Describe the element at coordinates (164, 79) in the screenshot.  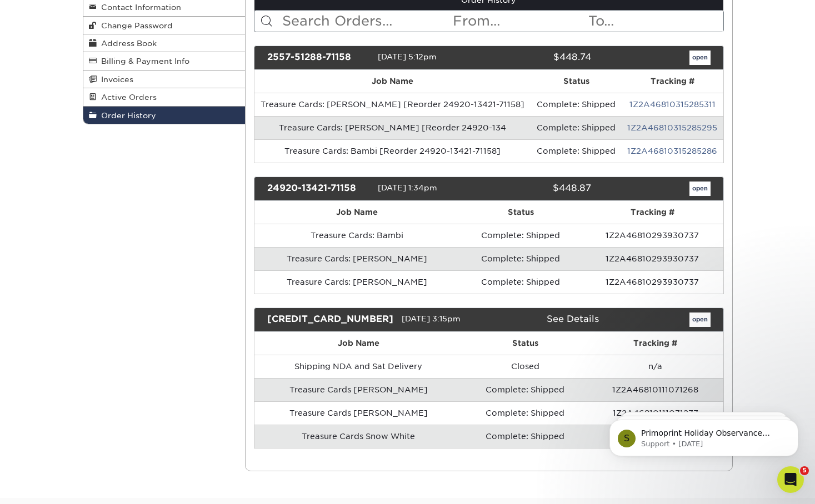
I see `a: Invoices` at that location.